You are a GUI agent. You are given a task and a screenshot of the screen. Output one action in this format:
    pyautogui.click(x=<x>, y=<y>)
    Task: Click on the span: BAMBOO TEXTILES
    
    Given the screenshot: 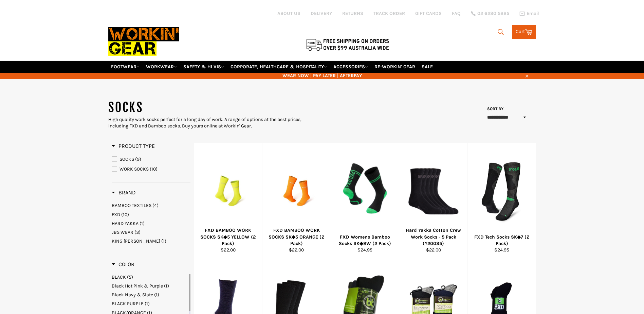 What is the action you would take?
    pyautogui.click(x=131, y=205)
    